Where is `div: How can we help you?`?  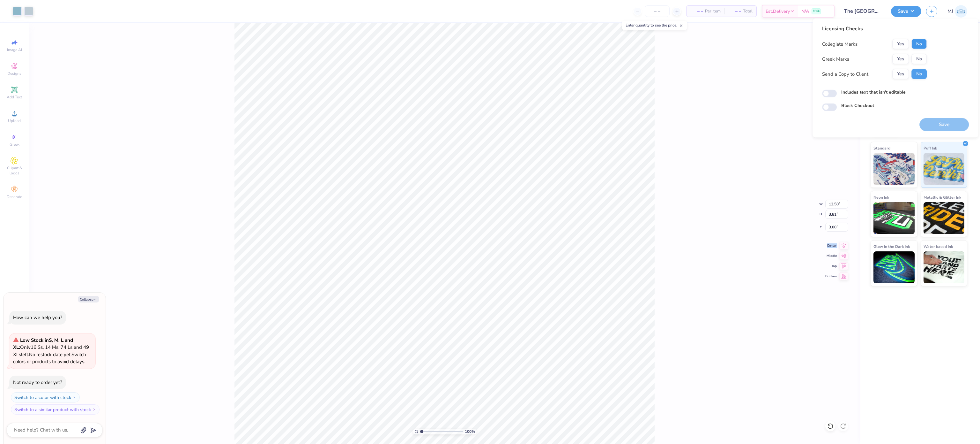 div: How can we help you? is located at coordinates (38, 317).